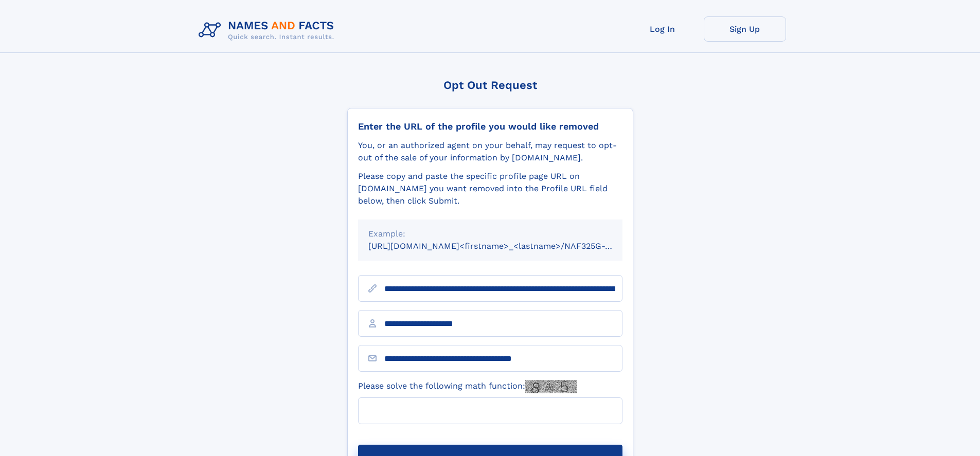  What do you see at coordinates (467, 387) in the screenshot?
I see `label: Please solve the following math function:` at bounding box center [467, 387].